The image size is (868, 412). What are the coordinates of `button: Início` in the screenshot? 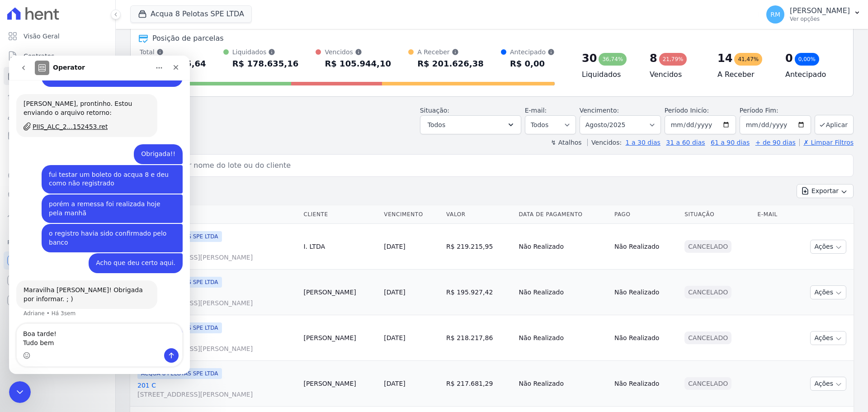 It's located at (150, 12).